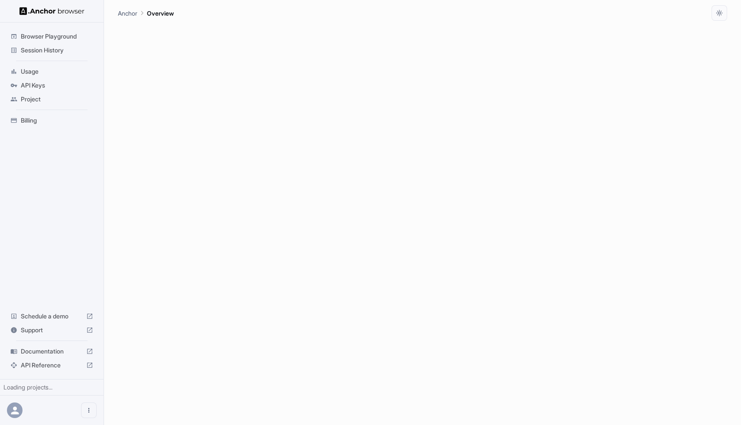 The height and width of the screenshot is (425, 741). Describe the element at coordinates (52, 120) in the screenshot. I see `div: Billing` at that location.